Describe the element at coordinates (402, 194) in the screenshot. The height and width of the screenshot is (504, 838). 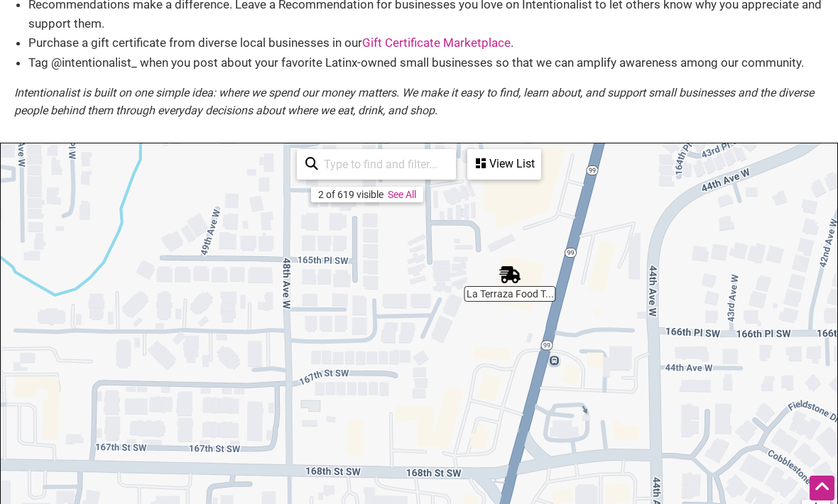
I see `a: See All` at that location.